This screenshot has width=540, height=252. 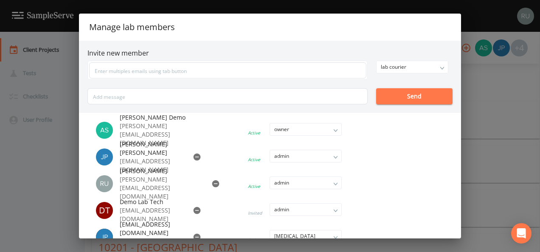 What do you see at coordinates (227, 96) in the screenshot?
I see `input: Add message` at bounding box center [227, 96].